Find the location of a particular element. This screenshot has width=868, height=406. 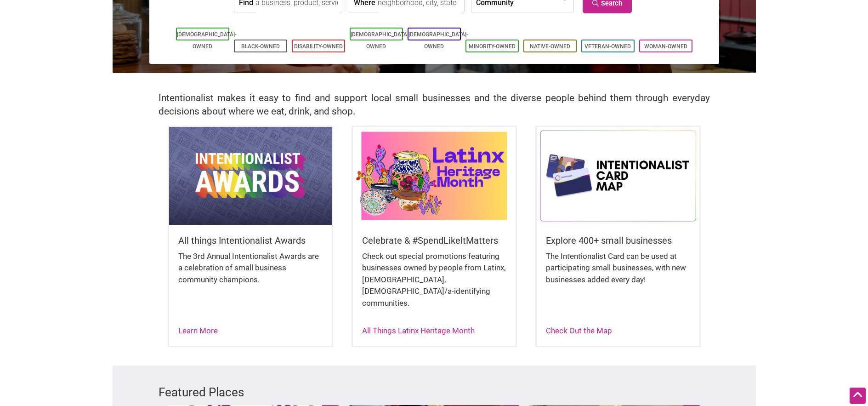

div: Scroll Back to Top is located at coordinates (858, 395).